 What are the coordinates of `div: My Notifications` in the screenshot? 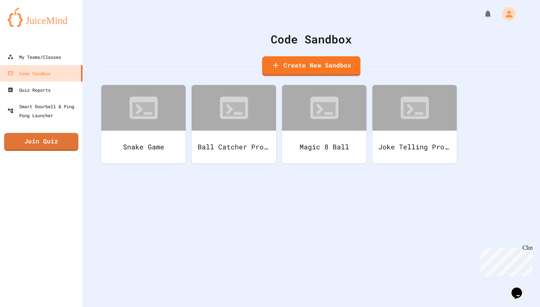 It's located at (482, 14).